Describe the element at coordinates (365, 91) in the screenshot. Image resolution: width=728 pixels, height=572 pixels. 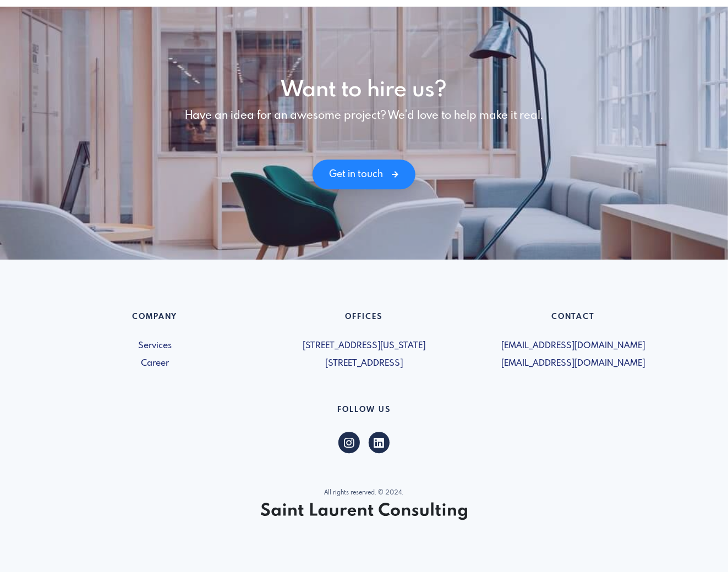
I see `h1: Want to hire us?` at that location.